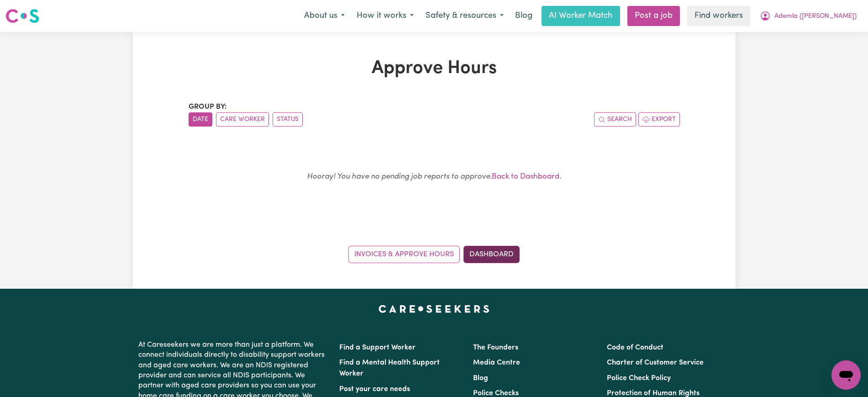  What do you see at coordinates (581, 16) in the screenshot?
I see `a: AI Worker Match` at bounding box center [581, 16].